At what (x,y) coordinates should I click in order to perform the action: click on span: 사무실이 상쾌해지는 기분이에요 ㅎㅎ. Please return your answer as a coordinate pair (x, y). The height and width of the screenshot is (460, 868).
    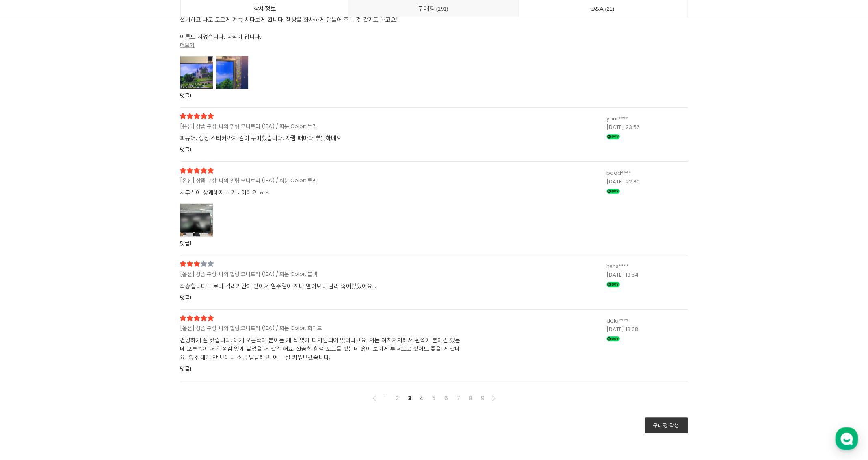
    Looking at the image, I should click on (226, 193).